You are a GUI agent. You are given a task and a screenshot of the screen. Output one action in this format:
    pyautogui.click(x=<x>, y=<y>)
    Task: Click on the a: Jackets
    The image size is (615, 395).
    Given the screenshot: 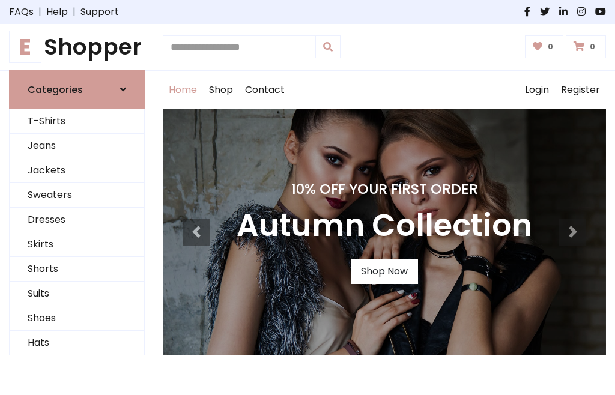 What is the action you would take?
    pyautogui.click(x=77, y=171)
    